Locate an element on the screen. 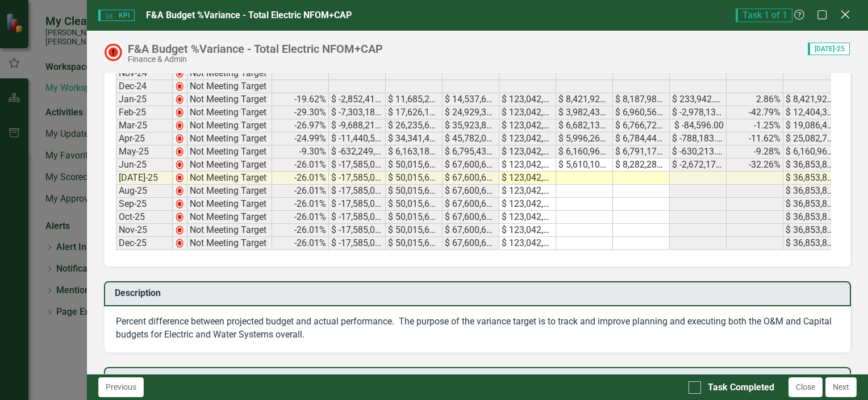  td: $ -11,440,577.00 is located at coordinates (357, 139).